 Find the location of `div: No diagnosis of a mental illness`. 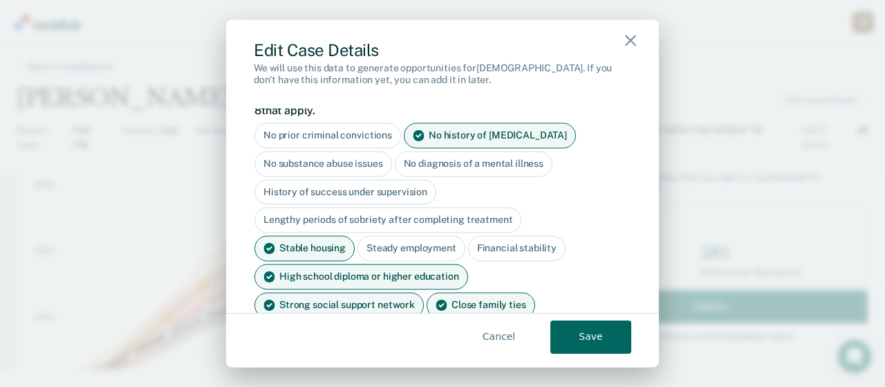

div: No diagnosis of a mental illness is located at coordinates (474, 163).